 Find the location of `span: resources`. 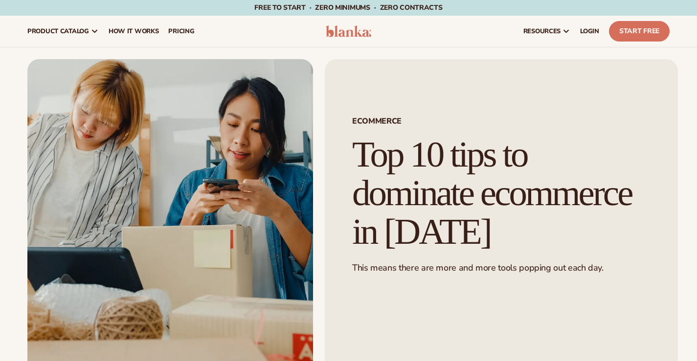

span: resources is located at coordinates (542, 31).